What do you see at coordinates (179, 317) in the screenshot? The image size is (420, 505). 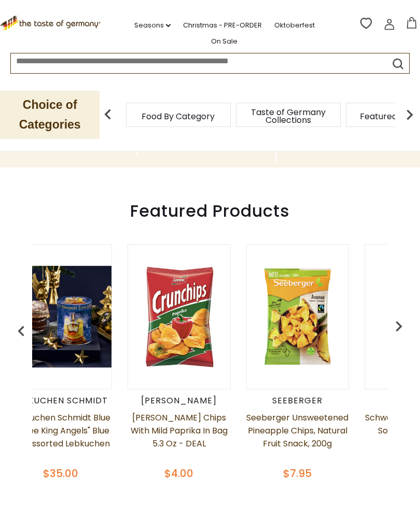 I see `img: Lorenz Crunch Chips with Mild Paprika in Bag 5.3 oz - DEAL` at bounding box center [179, 317].